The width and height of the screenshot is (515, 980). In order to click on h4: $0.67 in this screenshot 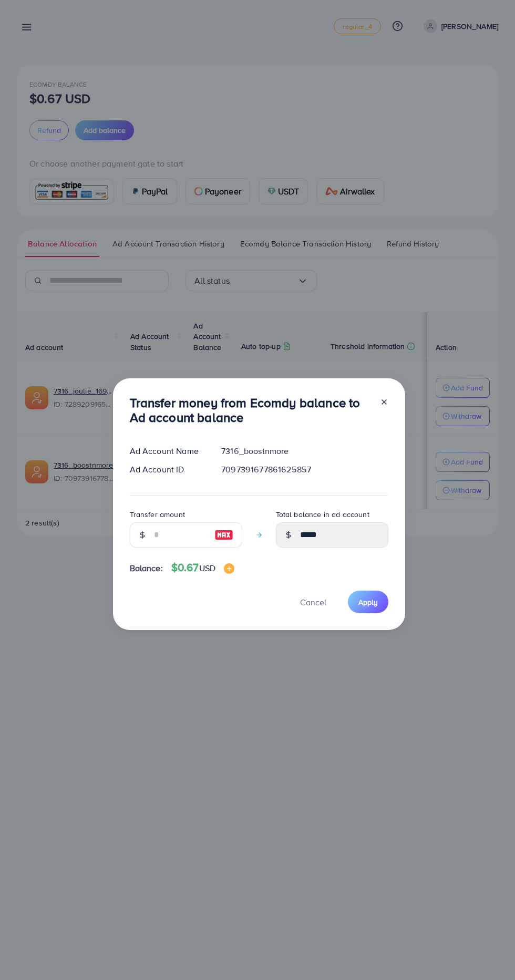, I will do `click(203, 568)`.